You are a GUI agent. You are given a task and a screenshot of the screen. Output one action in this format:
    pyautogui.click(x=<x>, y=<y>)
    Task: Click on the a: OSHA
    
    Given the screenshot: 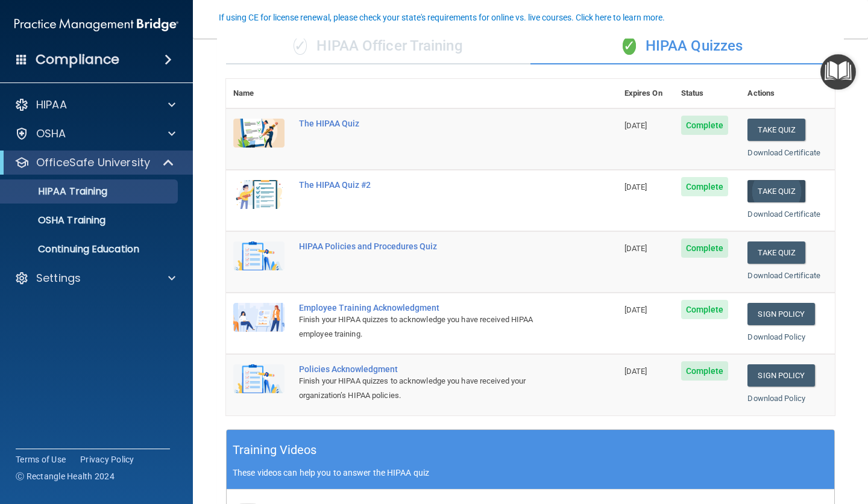 What is the action you would take?
    pyautogui.click(x=94, y=134)
    